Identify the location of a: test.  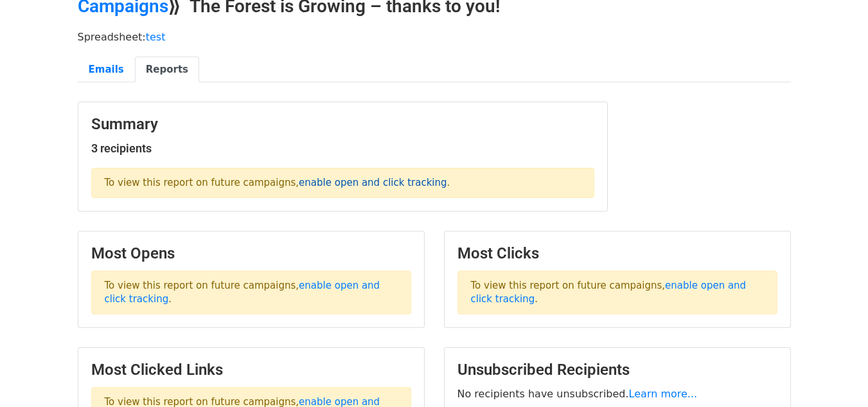
(156, 37).